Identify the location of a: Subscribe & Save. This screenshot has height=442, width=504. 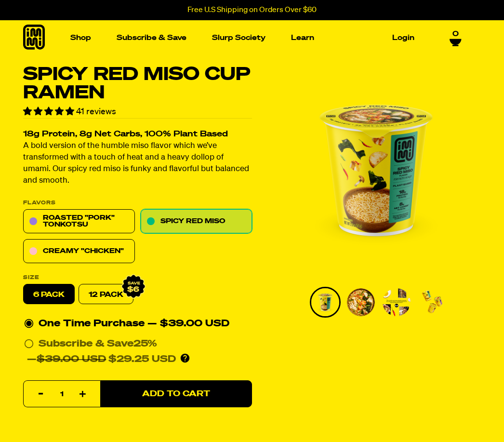
(151, 38).